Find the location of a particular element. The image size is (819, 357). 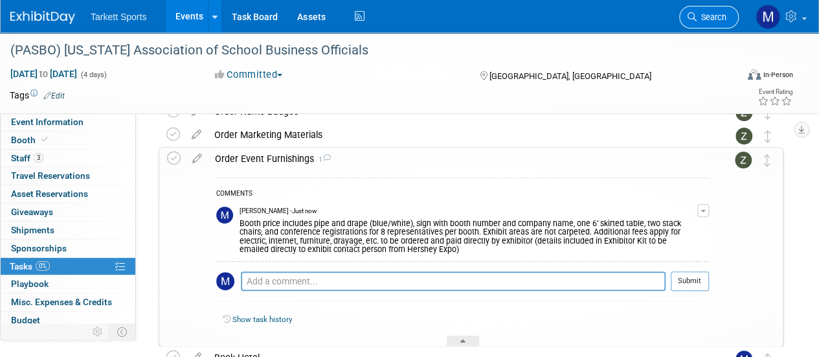

img: Format-Inperson.png is located at coordinates (754, 74).